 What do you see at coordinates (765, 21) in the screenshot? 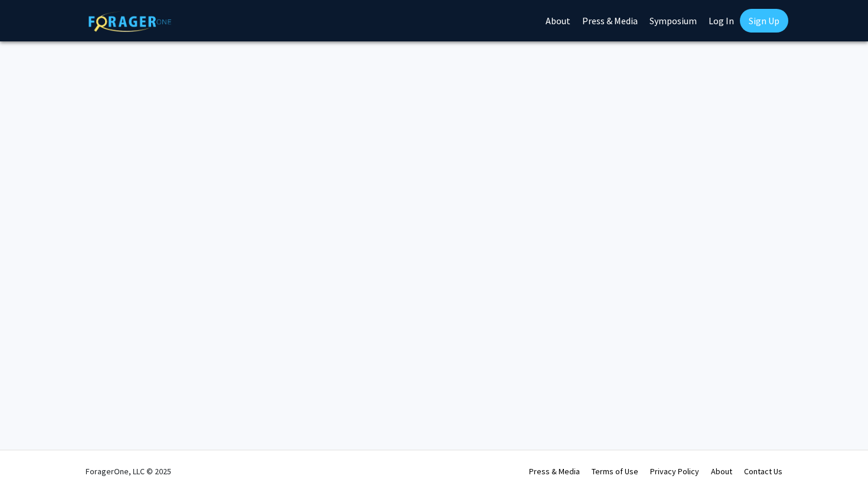
I see `a: Sign Up` at bounding box center [765, 21].